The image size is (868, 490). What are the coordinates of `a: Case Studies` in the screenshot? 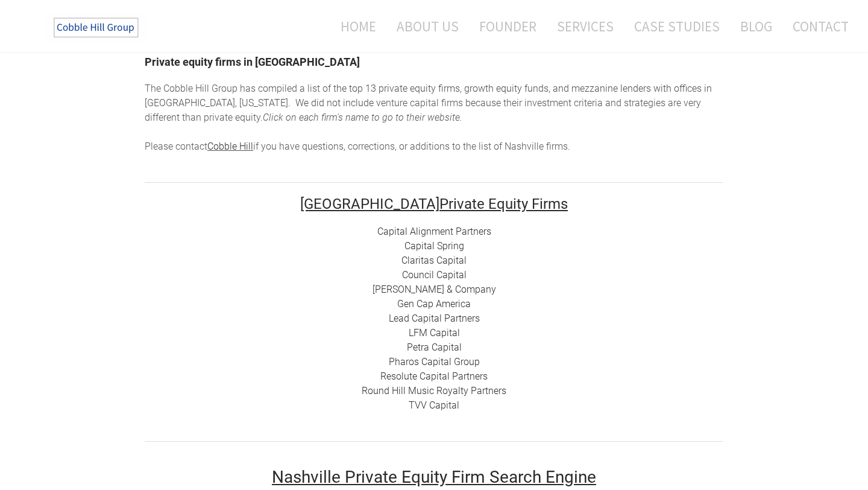 It's located at (677, 26).